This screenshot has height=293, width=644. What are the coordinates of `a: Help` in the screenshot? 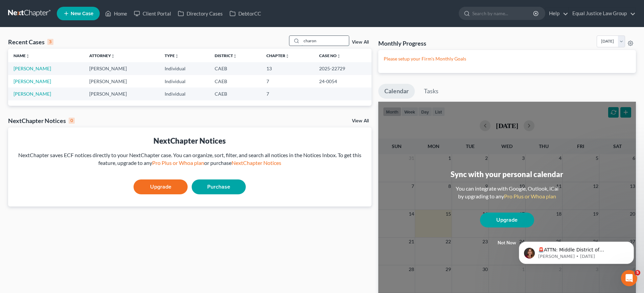 It's located at (557, 14).